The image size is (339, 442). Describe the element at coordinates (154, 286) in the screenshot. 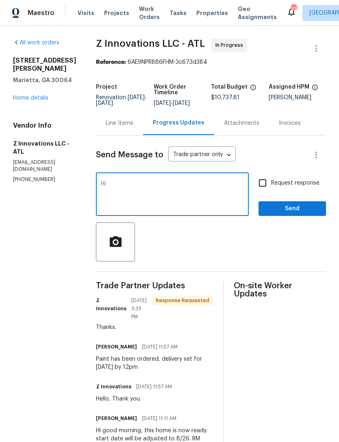

I see `span: Trade Partner Updates` at that location.